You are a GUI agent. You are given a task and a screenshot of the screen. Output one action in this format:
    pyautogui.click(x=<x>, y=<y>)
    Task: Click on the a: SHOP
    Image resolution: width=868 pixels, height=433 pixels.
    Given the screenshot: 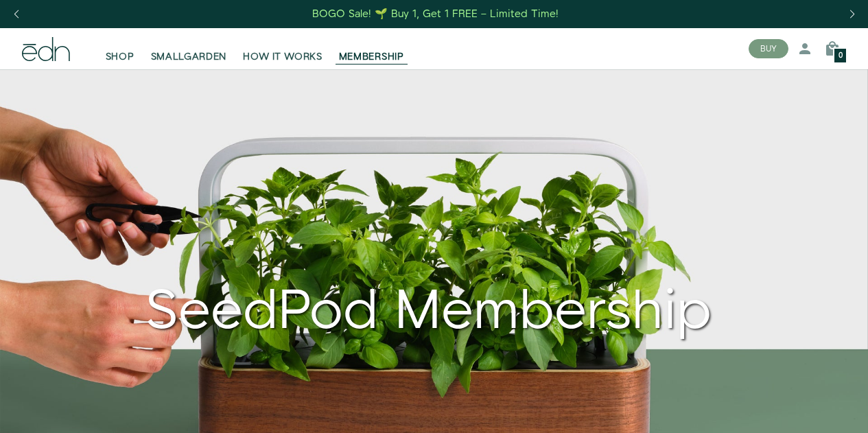 What is the action you would take?
    pyautogui.click(x=120, y=49)
    